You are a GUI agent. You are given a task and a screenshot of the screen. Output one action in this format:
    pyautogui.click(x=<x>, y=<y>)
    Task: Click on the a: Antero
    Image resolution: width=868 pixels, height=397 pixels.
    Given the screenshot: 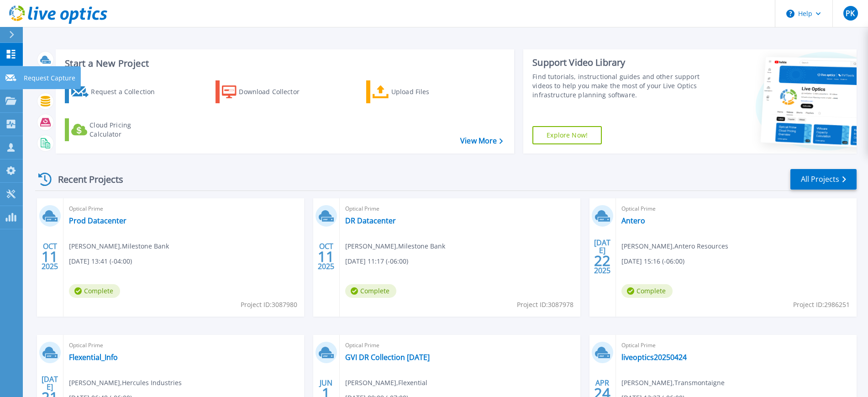 What is the action you would take?
    pyautogui.click(x=633, y=221)
    